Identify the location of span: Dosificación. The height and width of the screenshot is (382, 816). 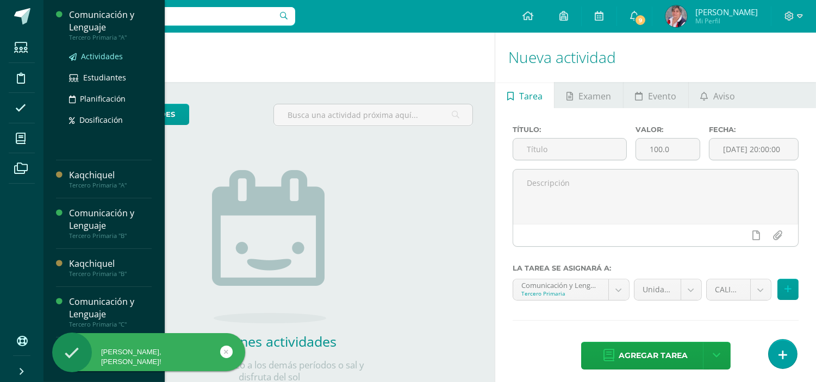
(101, 120).